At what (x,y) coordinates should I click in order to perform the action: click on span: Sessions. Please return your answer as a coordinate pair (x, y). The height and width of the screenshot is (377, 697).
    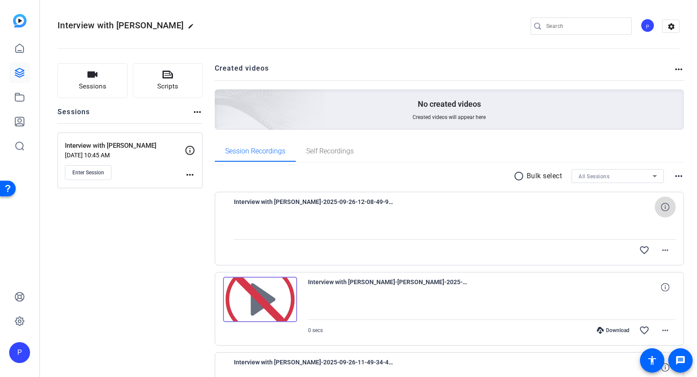
    Looking at the image, I should click on (92, 86).